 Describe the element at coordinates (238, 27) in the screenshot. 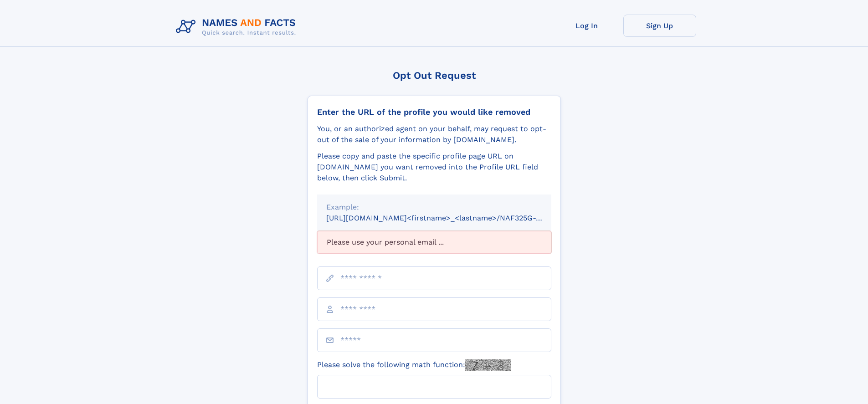

I see `img: Logo Names and Facts` at that location.